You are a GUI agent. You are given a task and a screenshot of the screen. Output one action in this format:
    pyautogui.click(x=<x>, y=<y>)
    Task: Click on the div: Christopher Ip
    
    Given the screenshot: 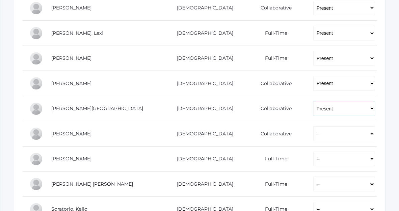 What is the action you would take?
    pyautogui.click(x=36, y=8)
    